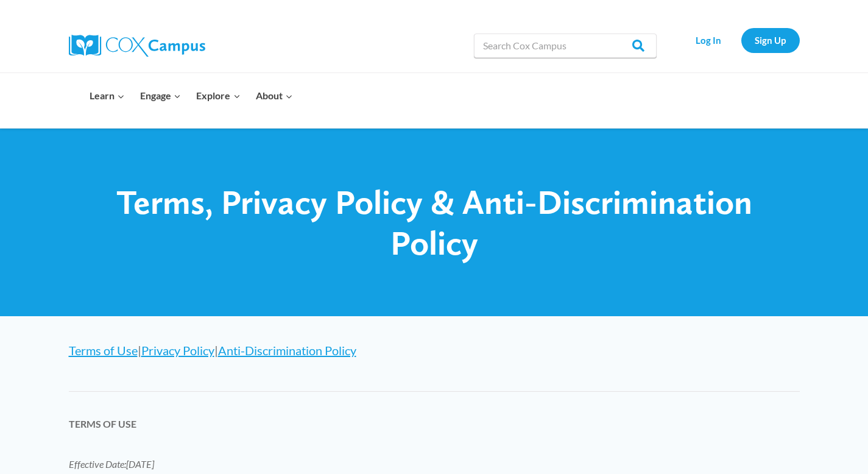  I want to click on input: Search Cox Campus, so click(565, 45).